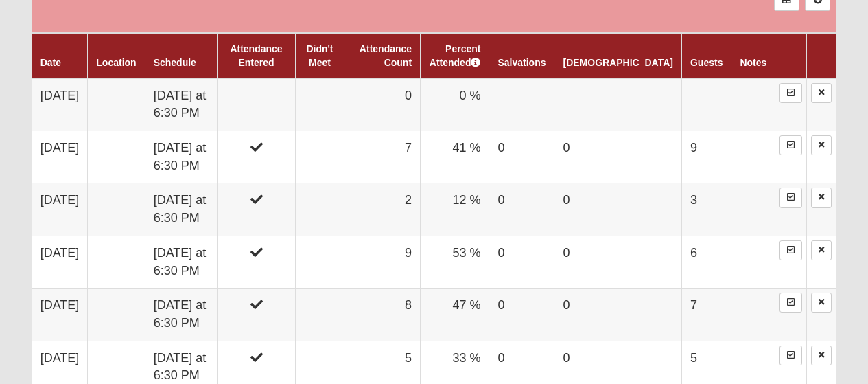 Image resolution: width=868 pixels, height=384 pixels. What do you see at coordinates (706, 209) in the screenshot?
I see `td: 3` at bounding box center [706, 209].